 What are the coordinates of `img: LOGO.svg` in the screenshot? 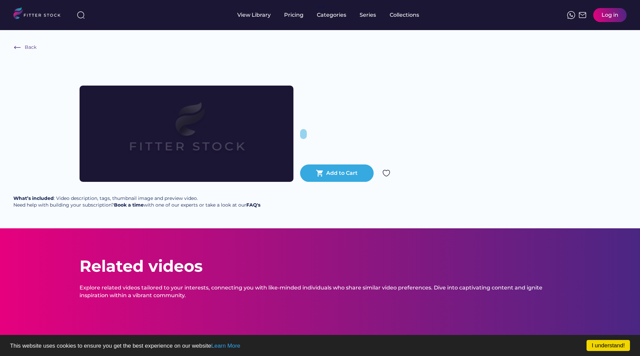 It's located at (40, 14).